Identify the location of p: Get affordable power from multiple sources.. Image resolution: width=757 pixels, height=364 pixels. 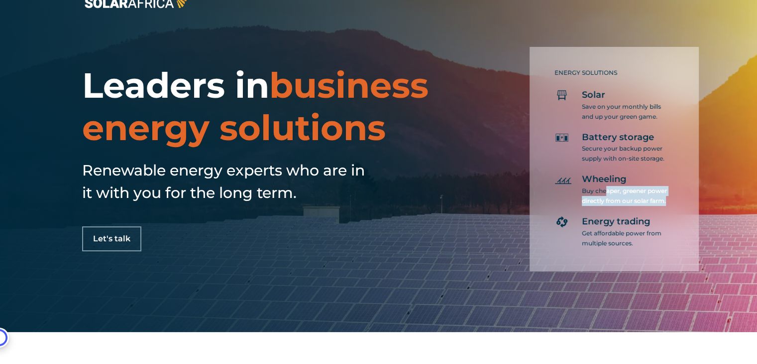
(625, 238).